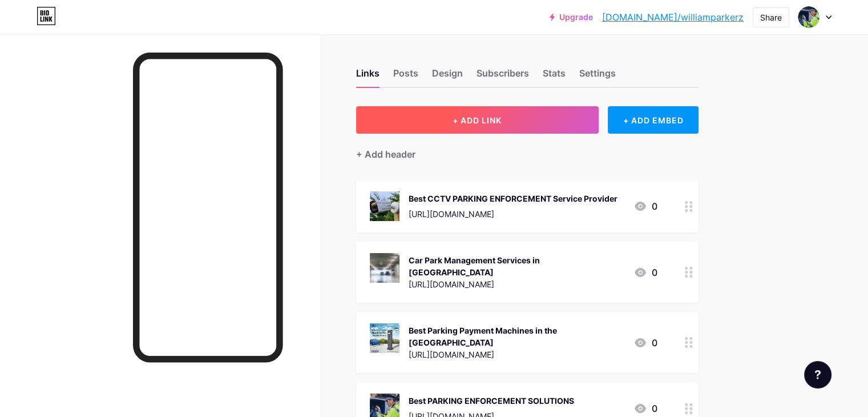 The height and width of the screenshot is (417, 868). I want to click on a: Upgrade, so click(572, 17).